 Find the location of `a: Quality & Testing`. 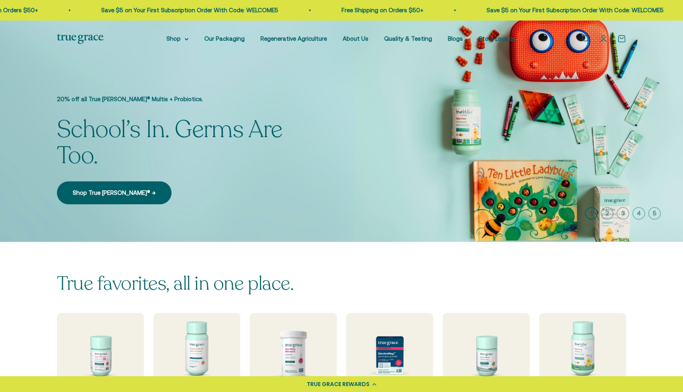

a: Quality & Testing is located at coordinates (408, 38).